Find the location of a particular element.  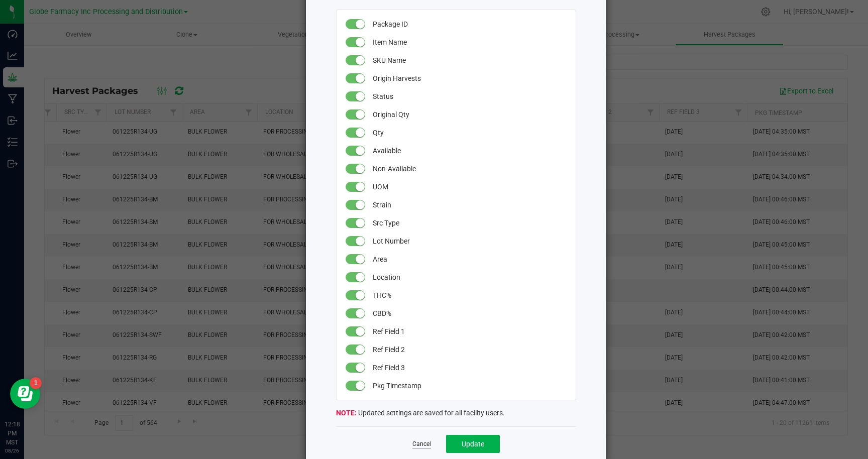

button: Update is located at coordinates (473, 444).